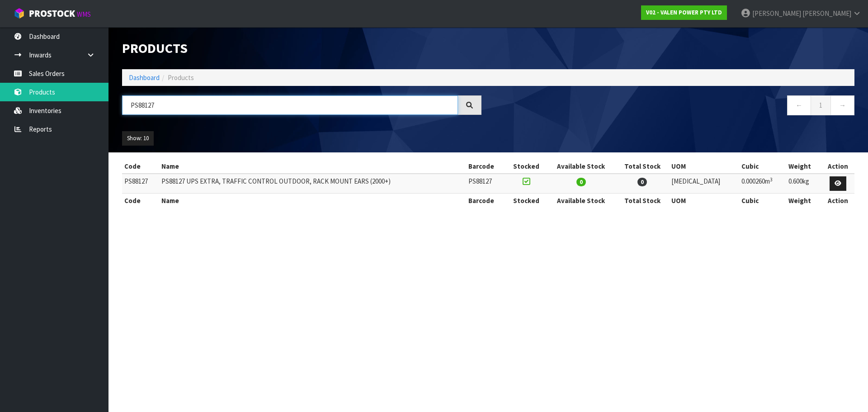 This screenshot has height=412, width=868. Describe the element at coordinates (684, 12) in the screenshot. I see `strong: V02 - VALEN POWER PTY LTD` at that location.